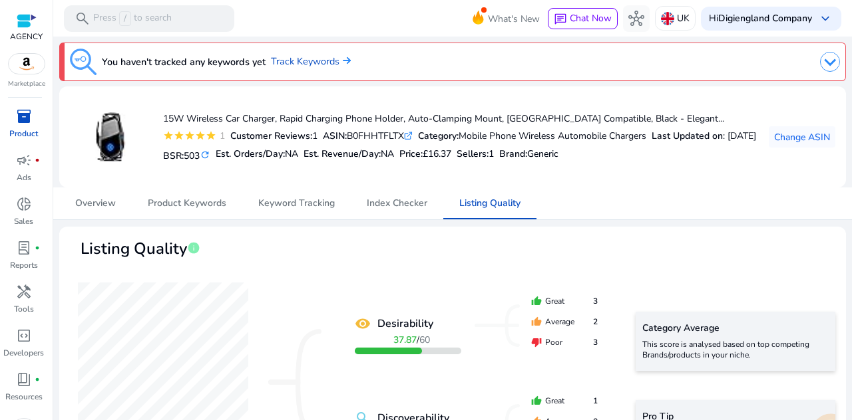 This screenshot has width=852, height=420. I want to click on b: Desirability, so click(405, 324).